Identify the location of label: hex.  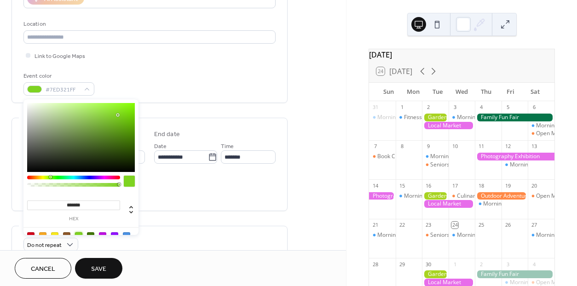
(74, 219).